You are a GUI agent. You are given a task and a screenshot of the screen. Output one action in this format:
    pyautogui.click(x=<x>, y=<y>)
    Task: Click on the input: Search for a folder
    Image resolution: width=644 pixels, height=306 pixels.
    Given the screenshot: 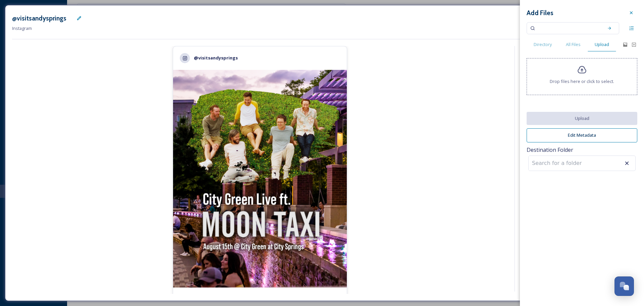 What is the action you would take?
    pyautogui.click(x=566, y=164)
    